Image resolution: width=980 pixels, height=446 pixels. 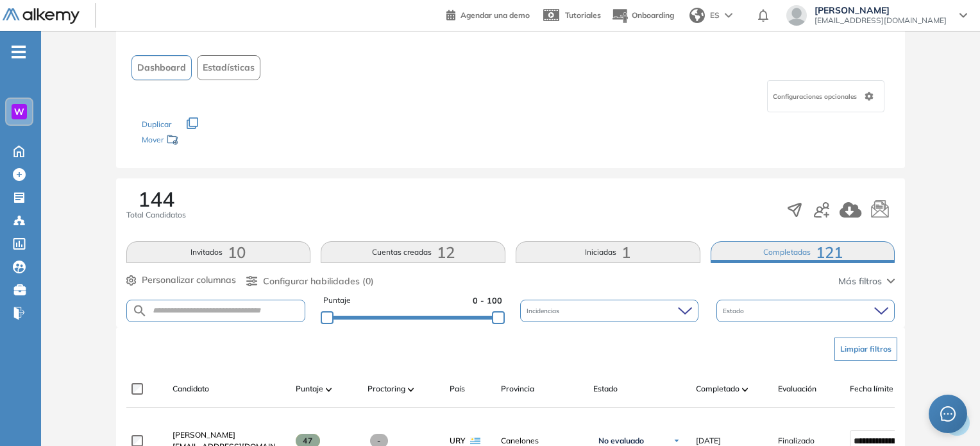 I want to click on span: Evaluación, so click(x=797, y=389).